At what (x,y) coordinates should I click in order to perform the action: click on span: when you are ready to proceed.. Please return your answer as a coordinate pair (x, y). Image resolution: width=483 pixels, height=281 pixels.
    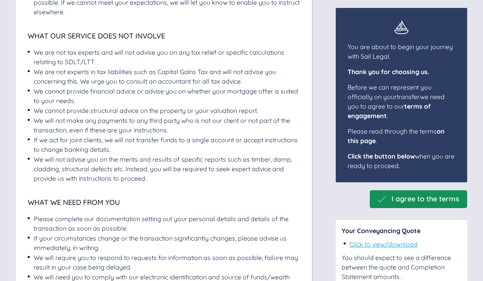
    Looking at the image, I should click on (401, 161).